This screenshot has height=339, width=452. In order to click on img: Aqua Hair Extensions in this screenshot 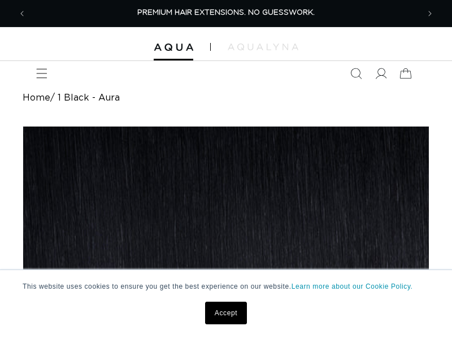, I will do `click(173, 47)`.